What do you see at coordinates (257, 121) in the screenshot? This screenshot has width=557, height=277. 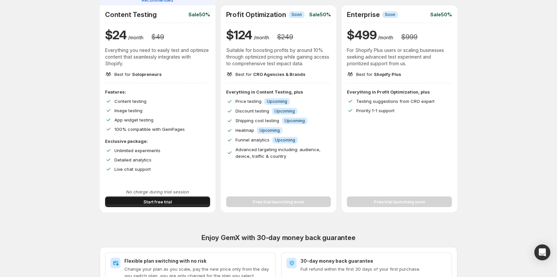 I see `span: Shipping cost testing` at bounding box center [257, 121].